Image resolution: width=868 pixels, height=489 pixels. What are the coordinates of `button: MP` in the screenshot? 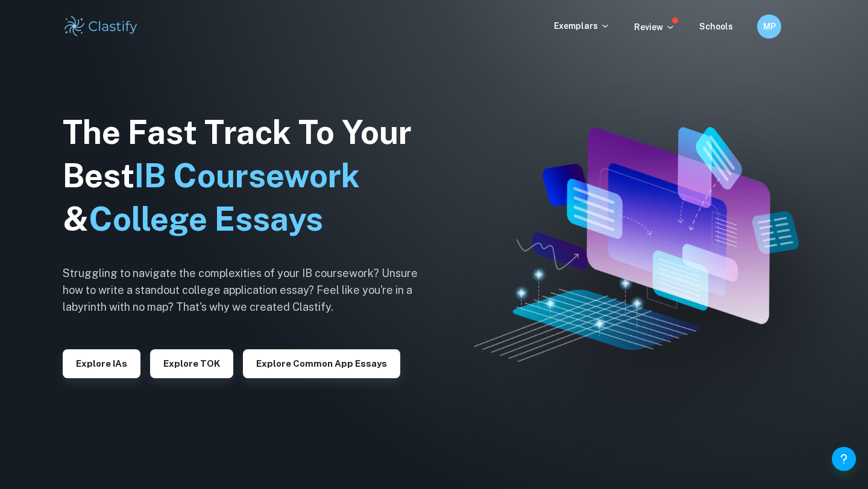 It's located at (769, 27).